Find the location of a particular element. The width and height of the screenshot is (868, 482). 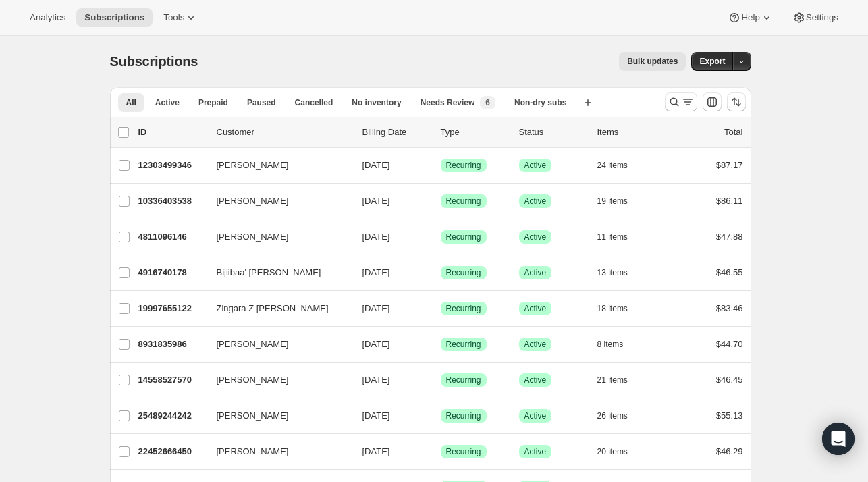

span: $46.29 is located at coordinates (730, 451).